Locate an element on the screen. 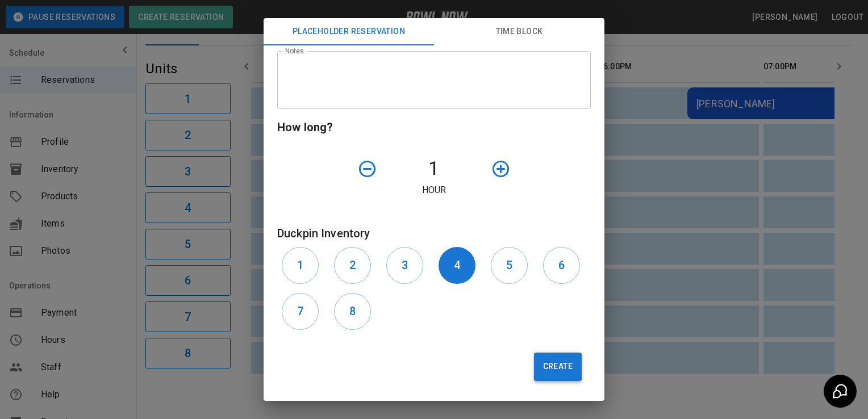 This screenshot has width=868, height=419. button: 1 is located at coordinates (300, 265).